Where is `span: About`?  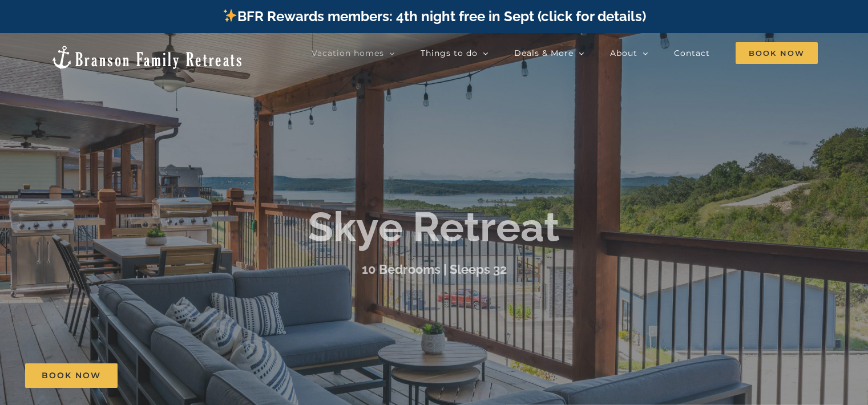 span: About is located at coordinates (624, 53).